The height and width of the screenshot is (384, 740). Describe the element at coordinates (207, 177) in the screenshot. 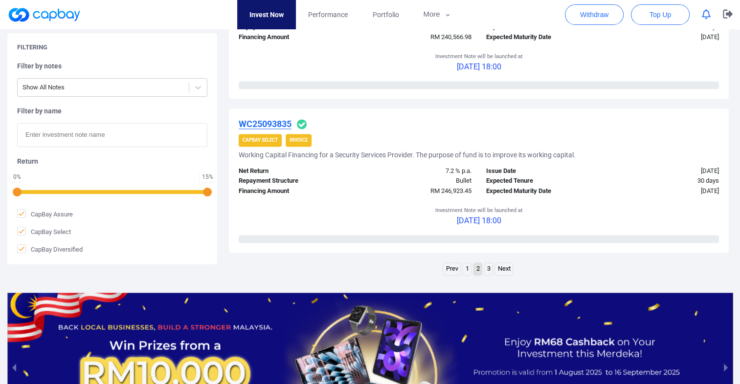

I see `div: 15 %` at that location.